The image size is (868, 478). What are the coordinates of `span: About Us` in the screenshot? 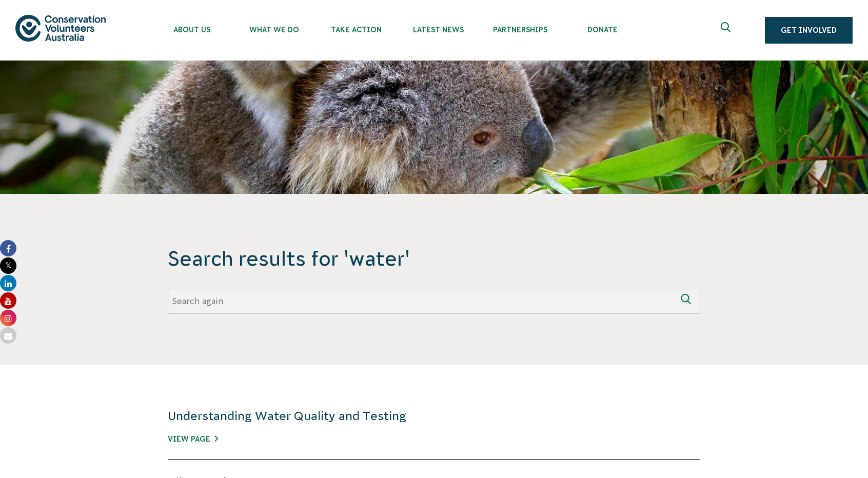 It's located at (192, 30).